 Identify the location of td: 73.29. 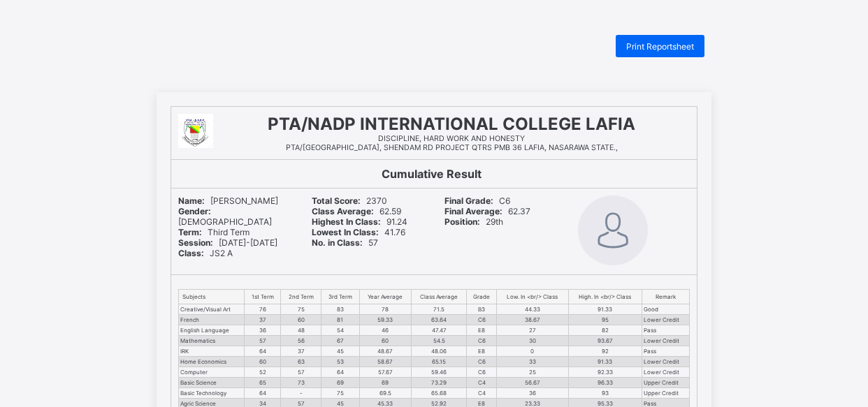
(439, 382).